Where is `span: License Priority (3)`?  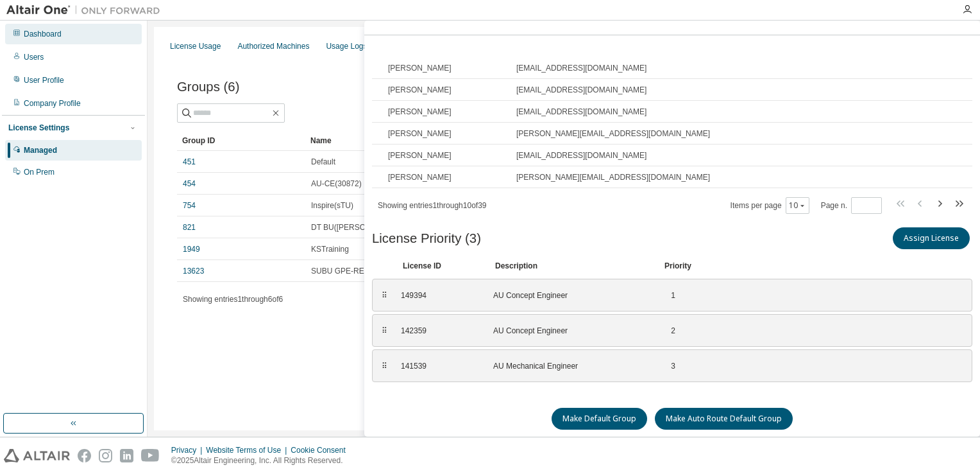 span: License Priority (3) is located at coordinates (427, 238).